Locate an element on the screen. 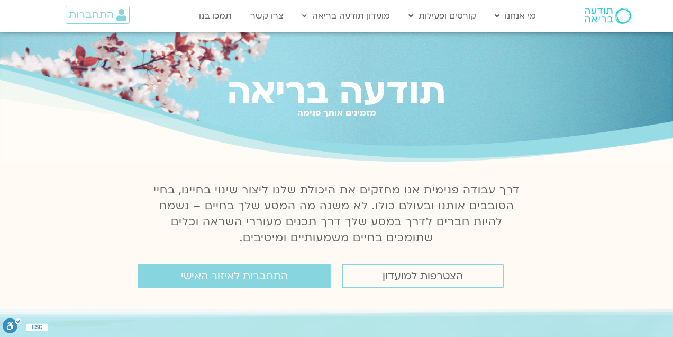  a: קורסים ופעילות is located at coordinates (442, 16).